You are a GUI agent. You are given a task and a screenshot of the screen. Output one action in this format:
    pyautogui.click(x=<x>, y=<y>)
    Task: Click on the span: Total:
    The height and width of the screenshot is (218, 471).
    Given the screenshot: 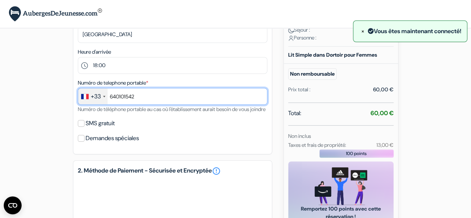 What is the action you would take?
    pyautogui.click(x=294, y=113)
    